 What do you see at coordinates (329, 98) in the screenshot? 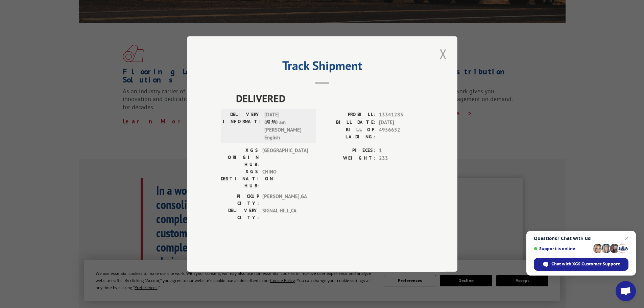
I see `span: DELIVERED` at bounding box center [329, 98].